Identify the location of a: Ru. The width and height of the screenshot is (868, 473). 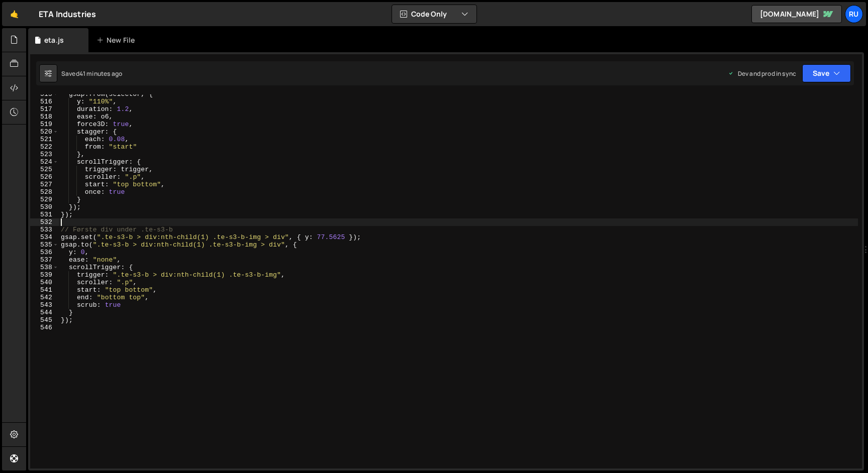
(853, 14).